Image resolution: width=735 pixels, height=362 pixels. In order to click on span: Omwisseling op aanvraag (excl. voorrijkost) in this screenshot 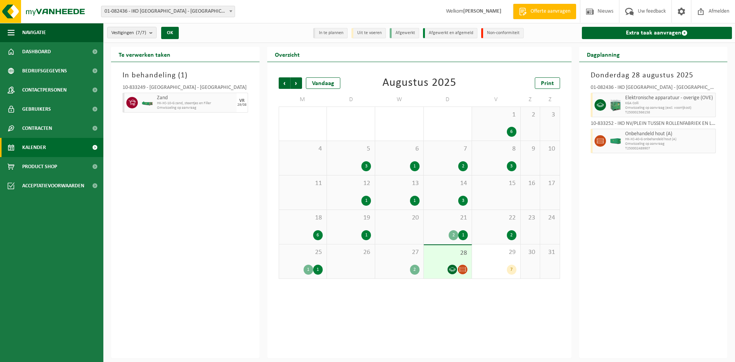, I will do `click(670, 108)`.